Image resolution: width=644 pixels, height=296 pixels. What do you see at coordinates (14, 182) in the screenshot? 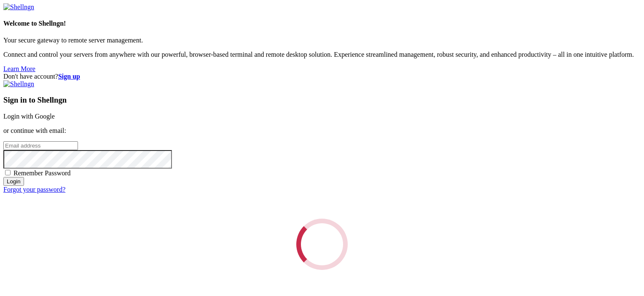
I see `input: Login` at bounding box center [14, 182].